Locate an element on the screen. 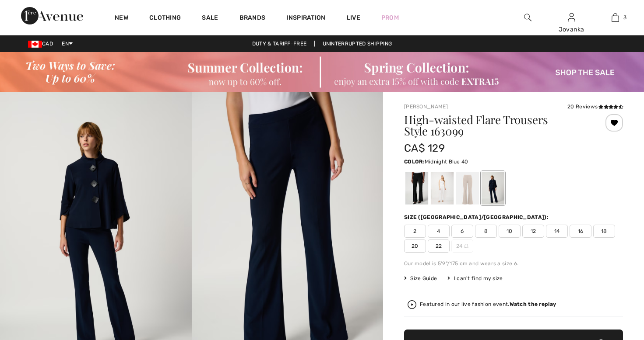  img: Watch the replay is located at coordinates (412, 305).